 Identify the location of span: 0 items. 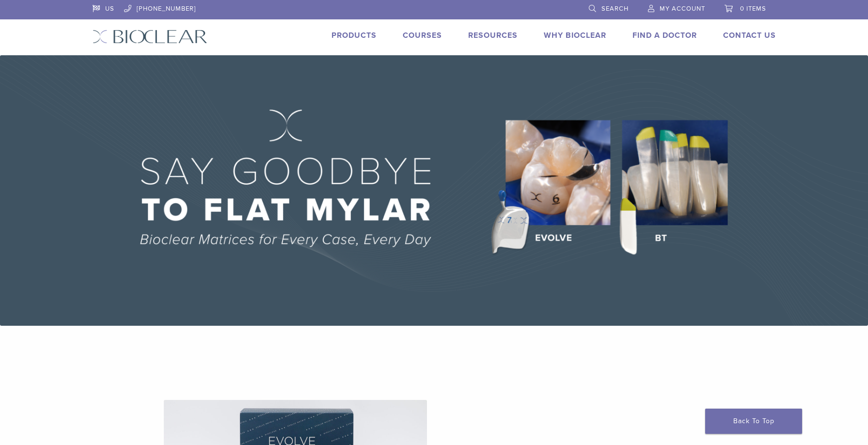
(753, 9).